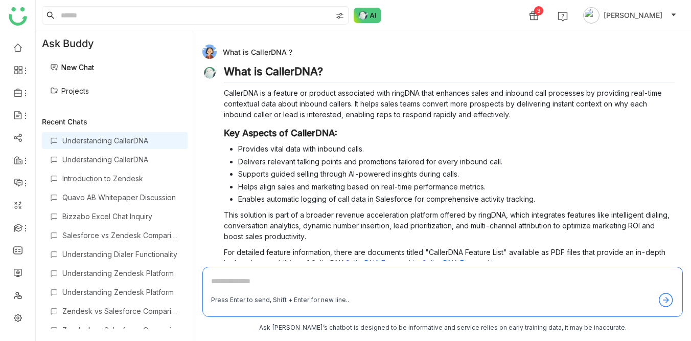  Describe the element at coordinates (450, 257) in the screenshot. I see `p: For detailed feature information, there are documents titled "CallerDNA Feature List" available a...` at that location.